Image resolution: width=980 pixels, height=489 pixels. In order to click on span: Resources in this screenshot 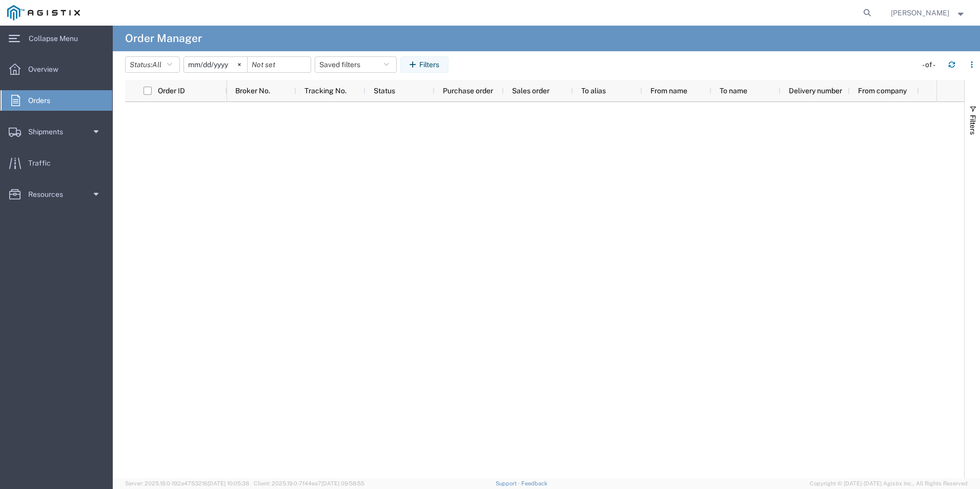, I will do `click(49, 194)`.